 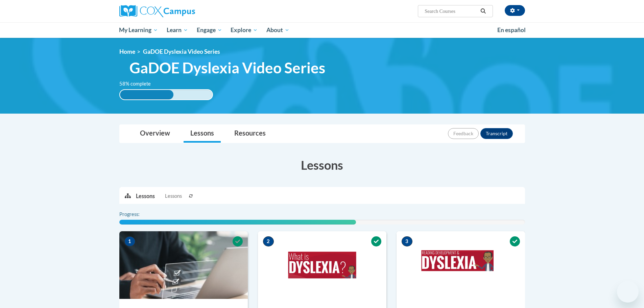 I want to click on a: My Learning, so click(x=138, y=30).